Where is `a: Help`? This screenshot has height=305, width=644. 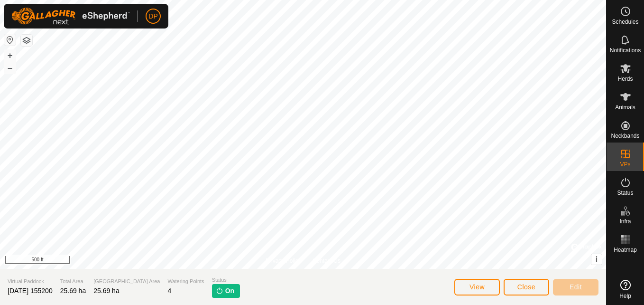 a: Help is located at coordinates (625, 289).